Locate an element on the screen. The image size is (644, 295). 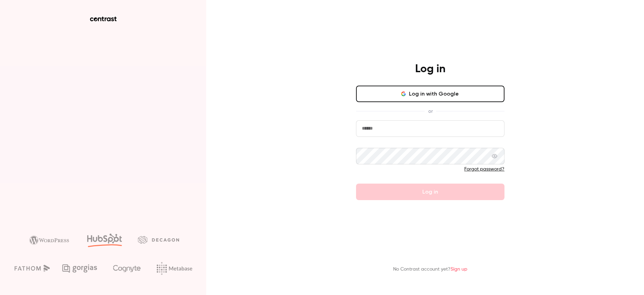
img: decagon is located at coordinates (158, 240).